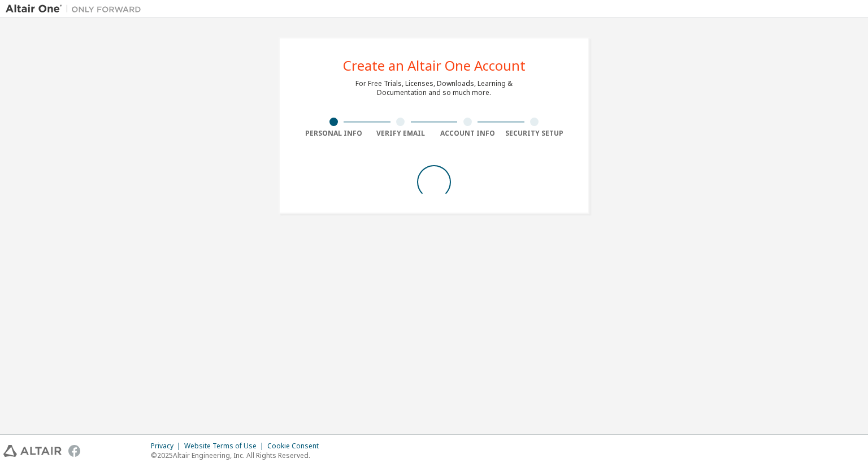  Describe the element at coordinates (434, 88) in the screenshot. I see `div: For Free Trials, Licenses, Downloads, Learning & Documentation and so much more.` at that location.